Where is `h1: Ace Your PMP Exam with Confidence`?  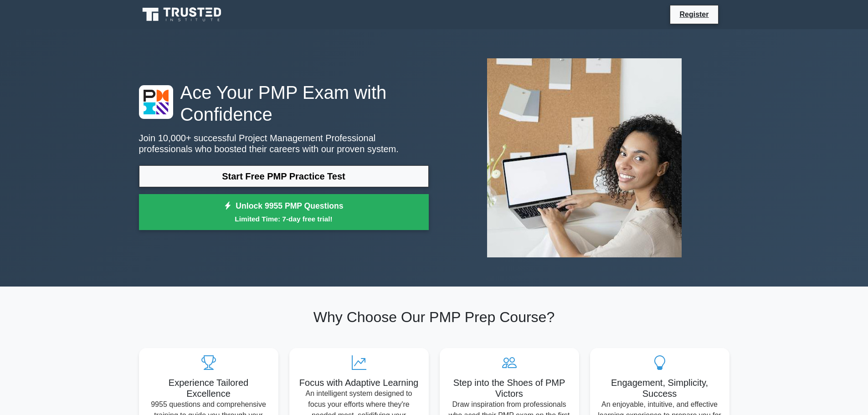 h1: Ace Your PMP Exam with Confidence is located at coordinates (284, 104).